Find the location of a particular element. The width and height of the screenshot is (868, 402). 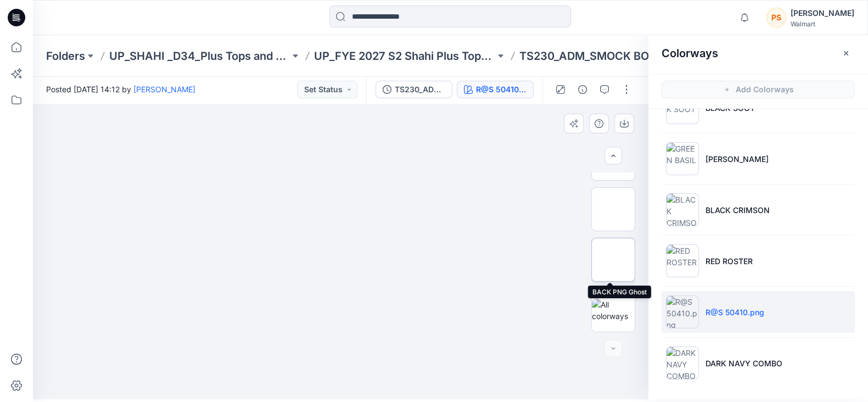

a: UP_FYE 2027 S2 Shahi Plus Tops and Dress is located at coordinates (404, 56).